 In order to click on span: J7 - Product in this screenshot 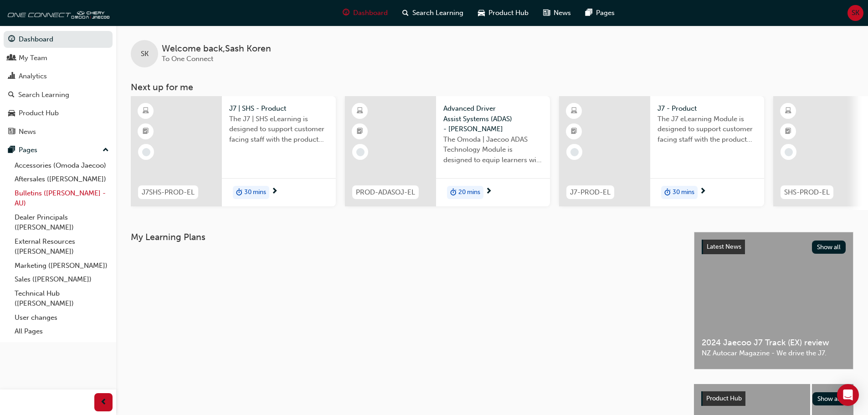, I will do `click(707, 109)`.